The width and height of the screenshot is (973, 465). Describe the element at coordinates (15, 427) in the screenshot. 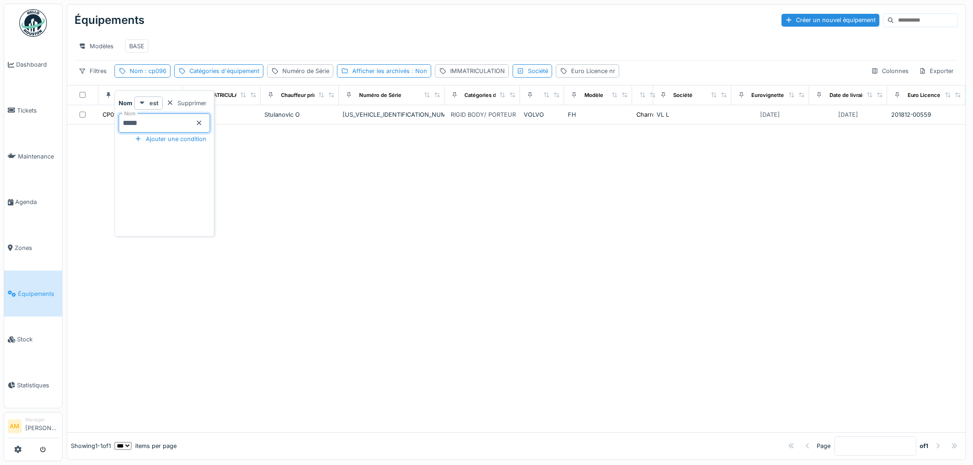

I see `li: AM` at that location.